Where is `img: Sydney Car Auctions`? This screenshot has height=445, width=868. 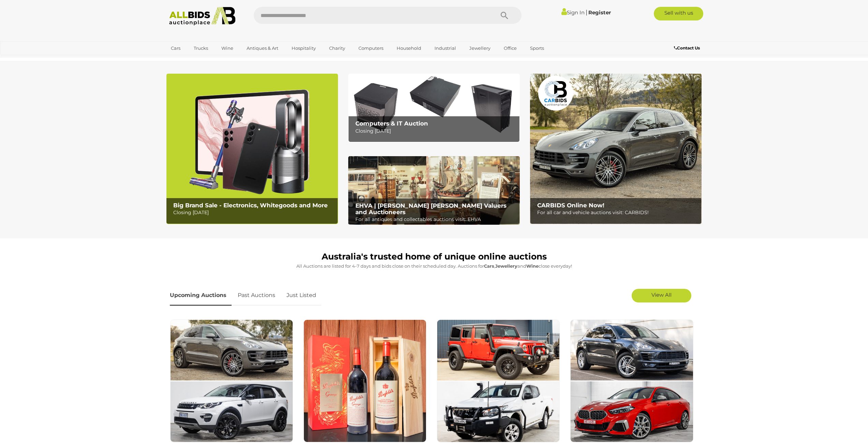 img: Sydney Car Auctions is located at coordinates (632, 381).